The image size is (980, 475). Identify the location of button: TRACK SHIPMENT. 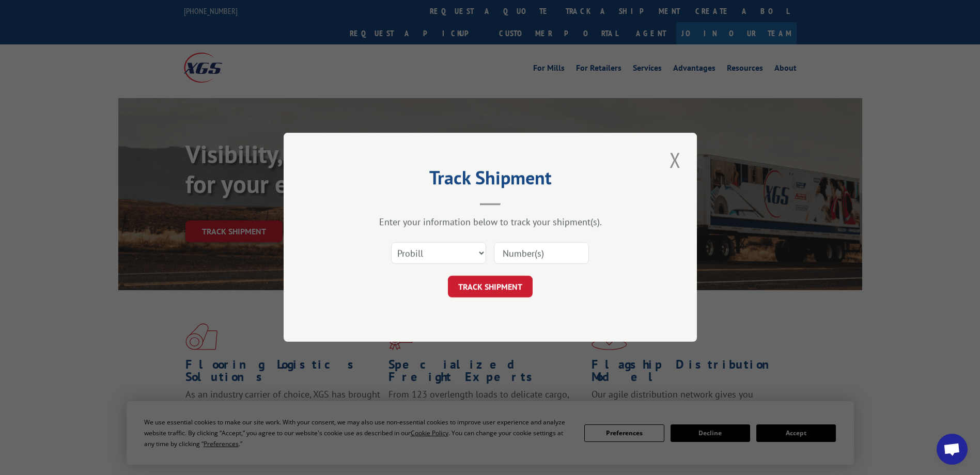
(490, 287).